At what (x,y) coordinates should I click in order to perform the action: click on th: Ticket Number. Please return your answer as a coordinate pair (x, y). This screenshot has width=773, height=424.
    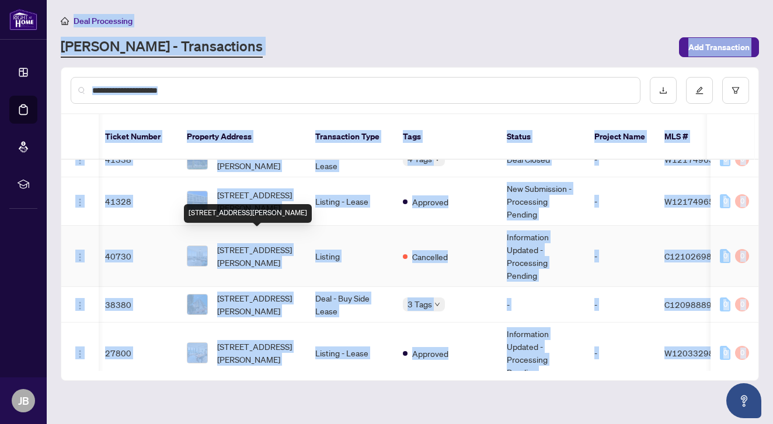
    Looking at the image, I should click on (137, 137).